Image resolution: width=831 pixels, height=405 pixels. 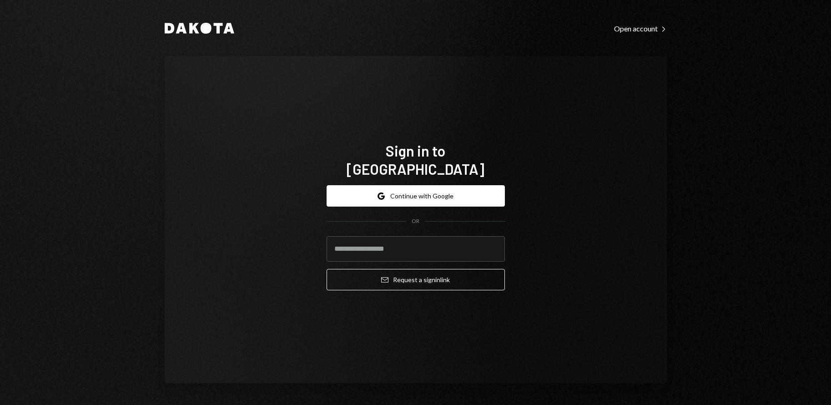 I want to click on div: Open account, so click(x=640, y=29).